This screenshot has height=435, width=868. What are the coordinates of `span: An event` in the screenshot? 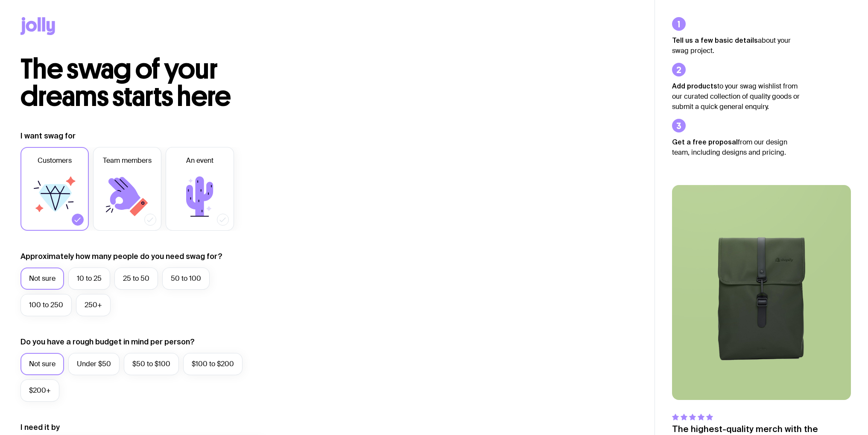 It's located at (200, 161).